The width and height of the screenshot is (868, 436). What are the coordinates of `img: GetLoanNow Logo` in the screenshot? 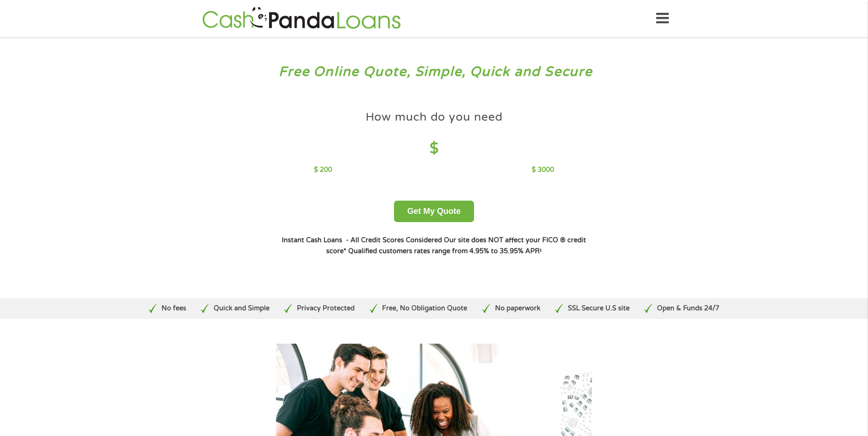 It's located at (302, 18).